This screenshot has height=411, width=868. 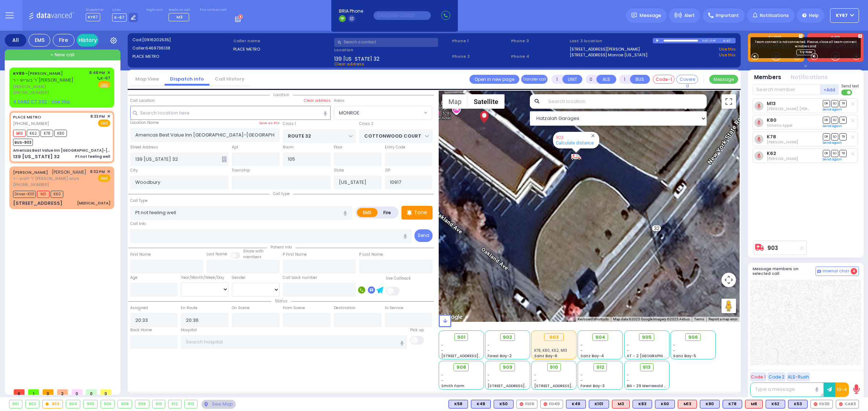 What do you see at coordinates (290, 124) in the screenshot?
I see `label: Cross 1` at bounding box center [290, 124].